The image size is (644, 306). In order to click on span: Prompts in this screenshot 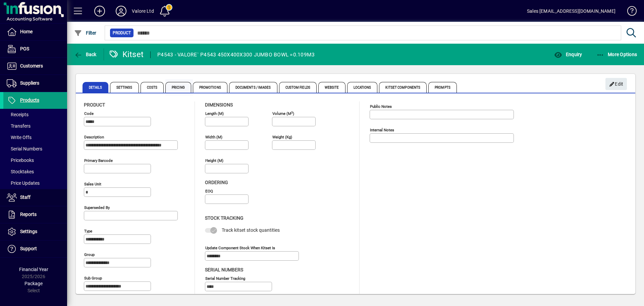, I will do `click(443, 87)`.